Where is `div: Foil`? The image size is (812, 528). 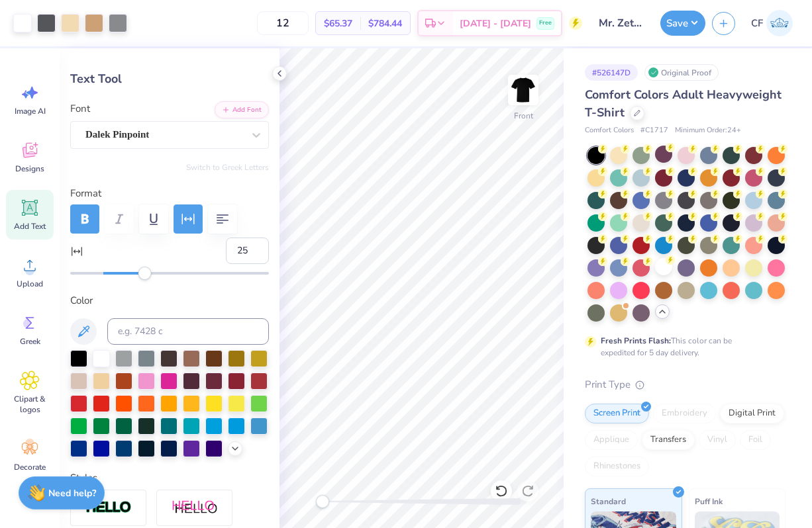
div: Foil is located at coordinates (755, 440).